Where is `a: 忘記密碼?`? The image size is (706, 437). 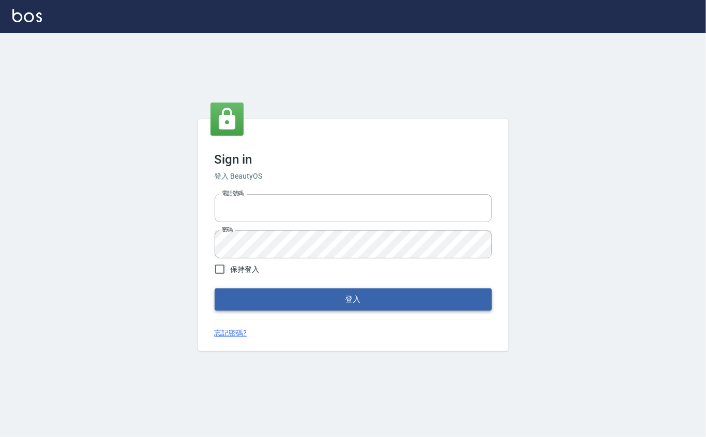 a: 忘記密碼? is located at coordinates (231, 333).